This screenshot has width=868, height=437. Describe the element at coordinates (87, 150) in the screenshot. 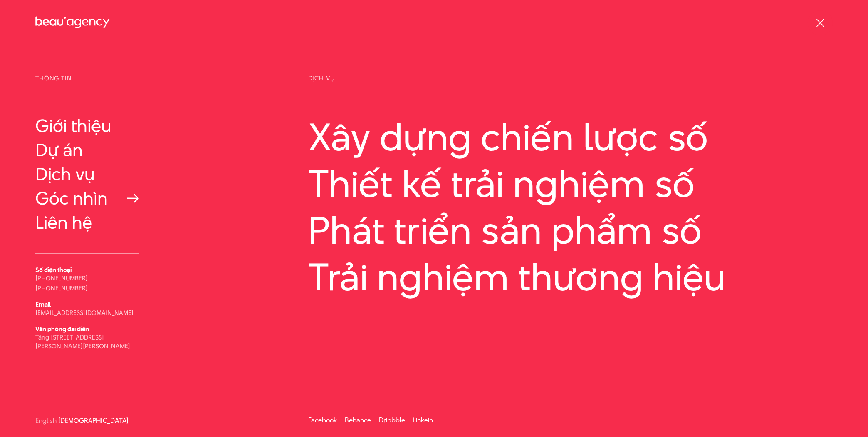

I see `a: Dự án` at that location.